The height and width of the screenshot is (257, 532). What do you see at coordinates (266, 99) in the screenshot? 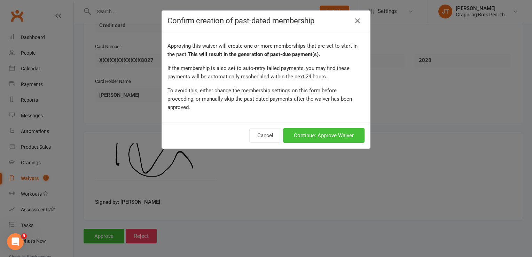
I see `p: To avoid this, either change the membership settings on this form before proceeding, or manually ...` at bounding box center [266, 99].